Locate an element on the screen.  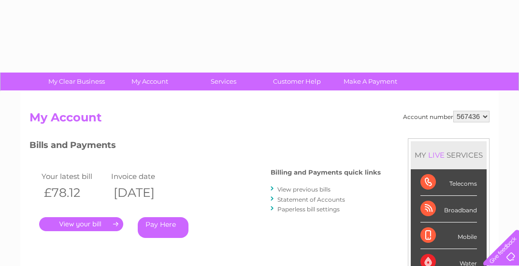
a: Pay Here is located at coordinates (163, 227).